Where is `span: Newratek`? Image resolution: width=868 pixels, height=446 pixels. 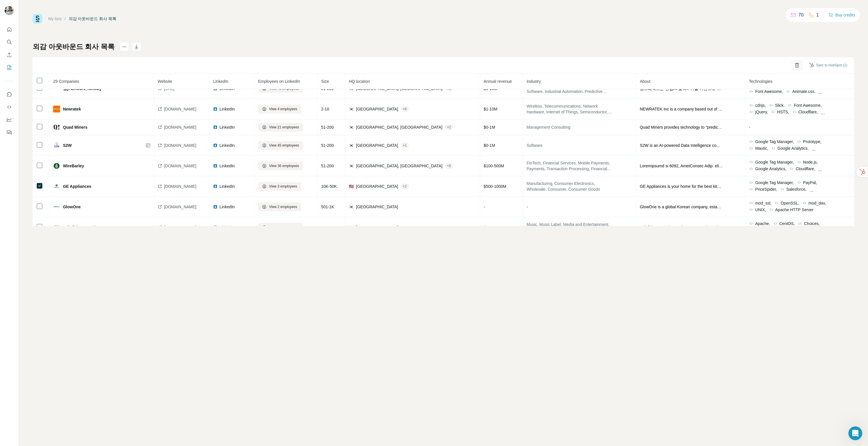
span: Newratek is located at coordinates (72, 109).